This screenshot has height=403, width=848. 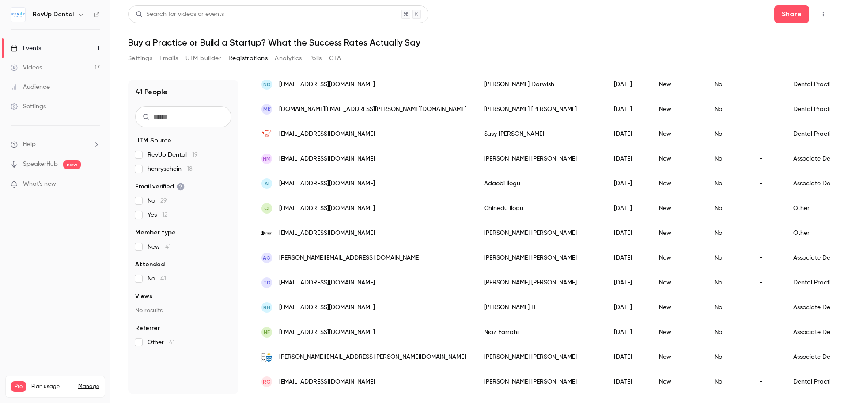 I want to click on button: UTM builder, so click(x=203, y=58).